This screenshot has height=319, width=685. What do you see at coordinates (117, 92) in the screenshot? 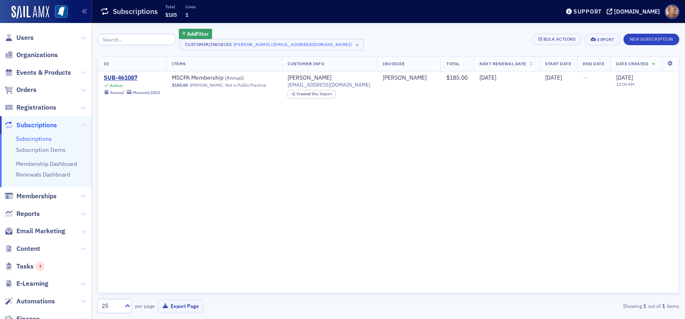
I see `div: Annual` at bounding box center [117, 92].